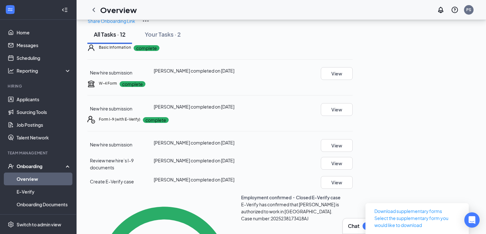 This screenshot has height=234, width=486. Describe the element at coordinates (291, 198) in the screenshot. I see `span: Employment confirmed・Closed E-Verify case` at that location.